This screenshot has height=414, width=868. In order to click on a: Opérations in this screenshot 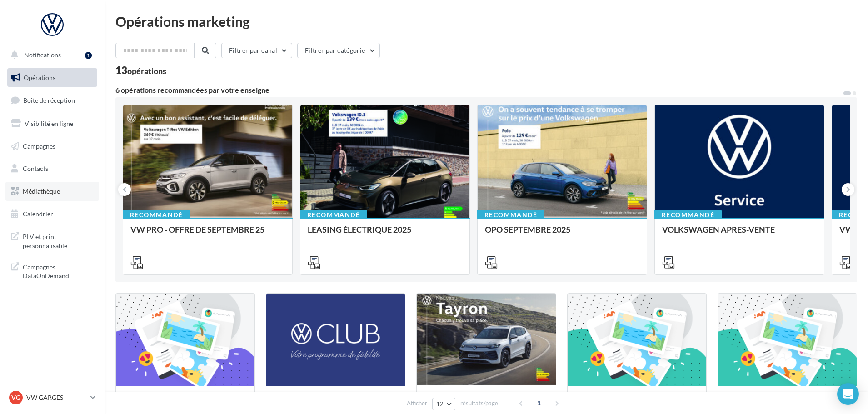, I will do `click(53, 78)`.